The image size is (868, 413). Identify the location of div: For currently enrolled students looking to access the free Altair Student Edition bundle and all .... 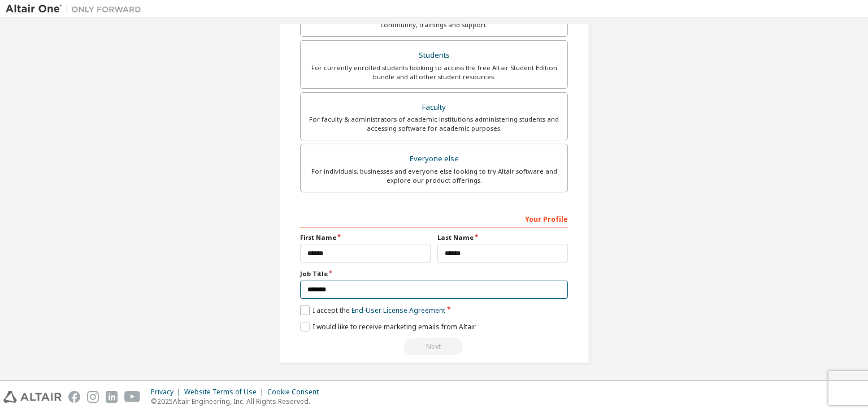
(434, 72).